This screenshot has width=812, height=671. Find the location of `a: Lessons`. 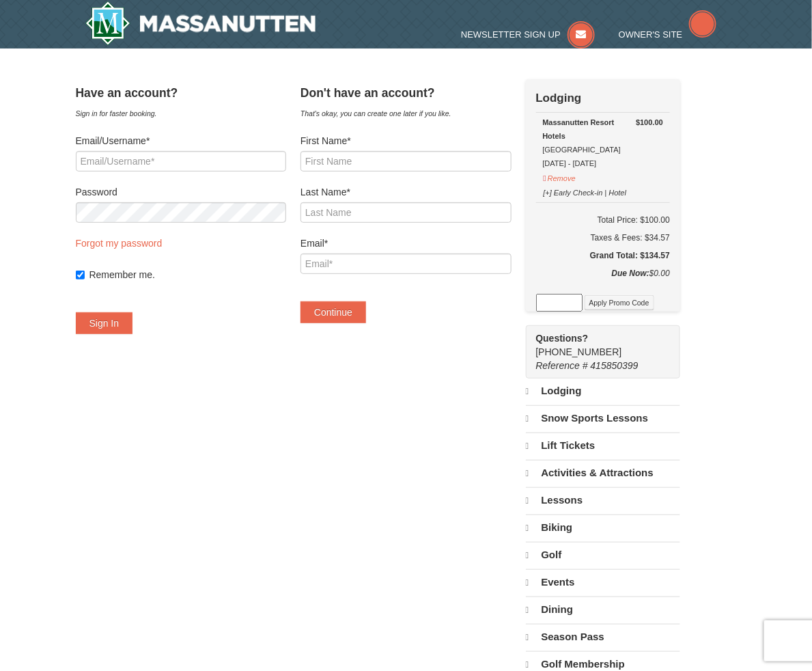

a: Lessons is located at coordinates (603, 500).